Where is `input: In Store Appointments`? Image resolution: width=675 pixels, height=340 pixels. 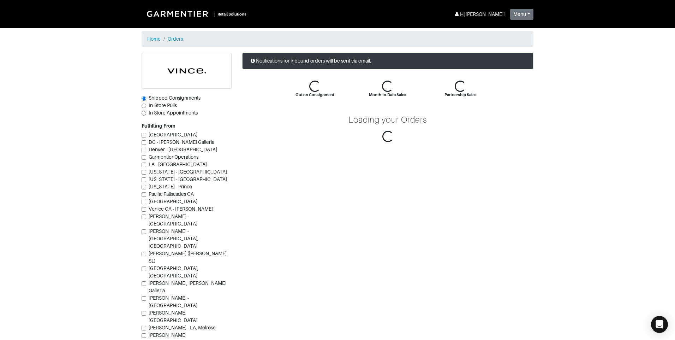 input: In Store Appointments is located at coordinates (144, 113).